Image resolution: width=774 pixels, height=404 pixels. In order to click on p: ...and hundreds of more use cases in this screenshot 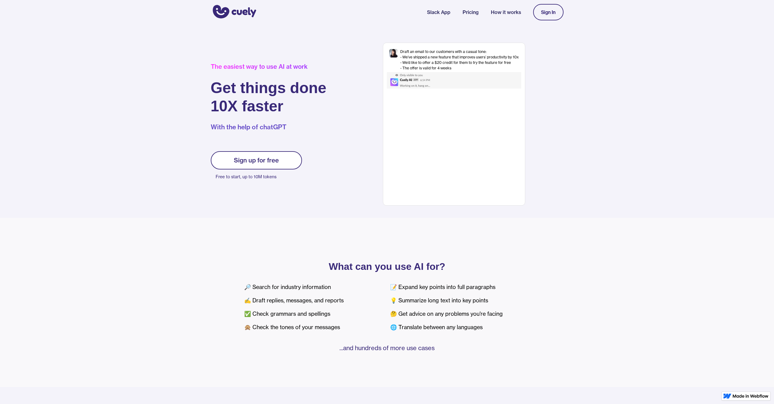, I will do `click(387, 348)`.